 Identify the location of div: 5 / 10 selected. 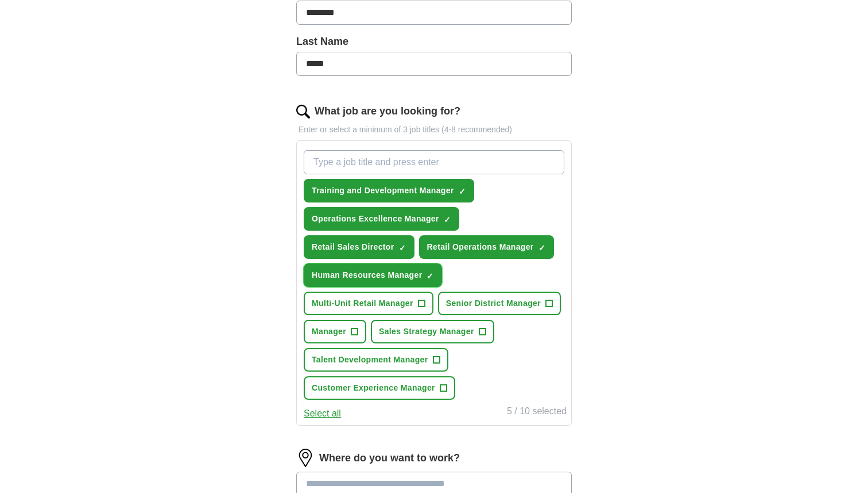
(537, 412).